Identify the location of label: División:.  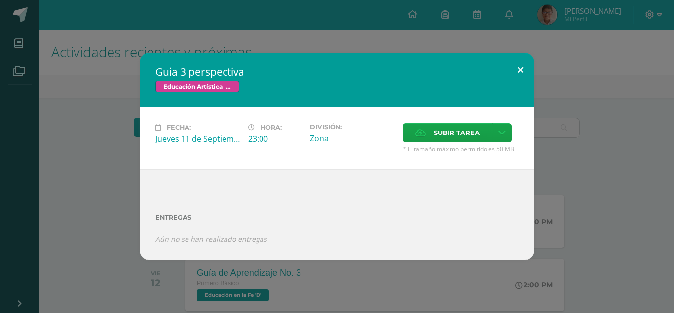
(353, 126).